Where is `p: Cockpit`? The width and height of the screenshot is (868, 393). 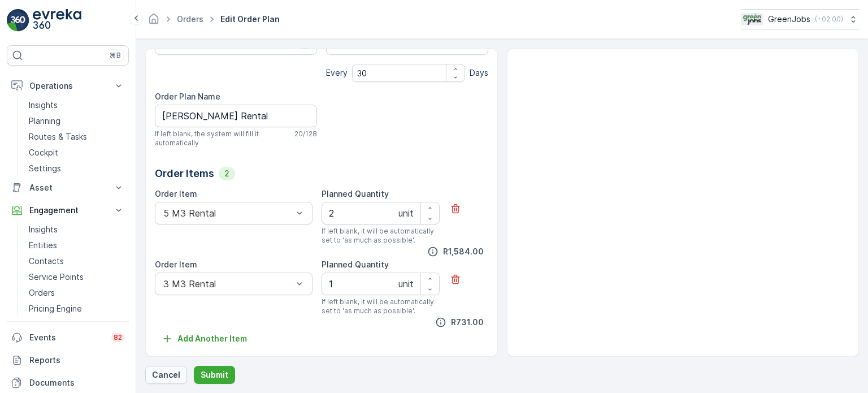 p: Cockpit is located at coordinates (44, 152).